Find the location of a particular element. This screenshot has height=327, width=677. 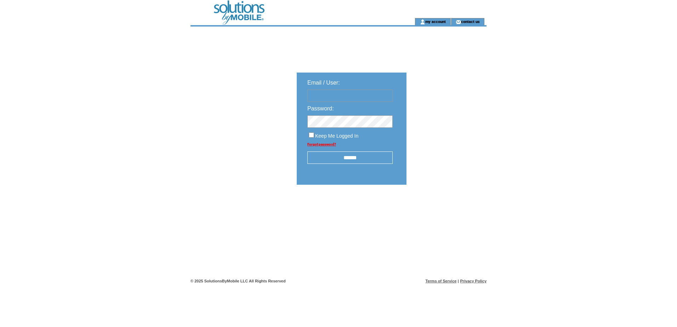

a: contact us is located at coordinates (470, 21).